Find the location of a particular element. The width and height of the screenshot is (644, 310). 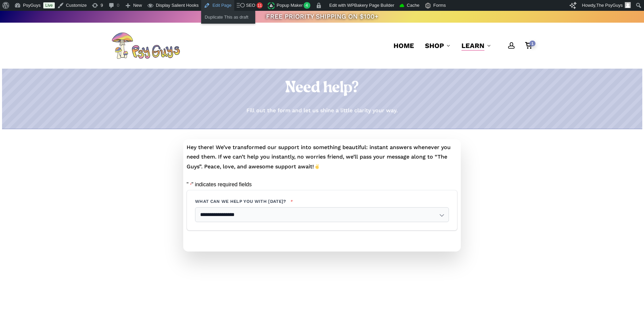

h1: Need help? is located at coordinates (322, 88).